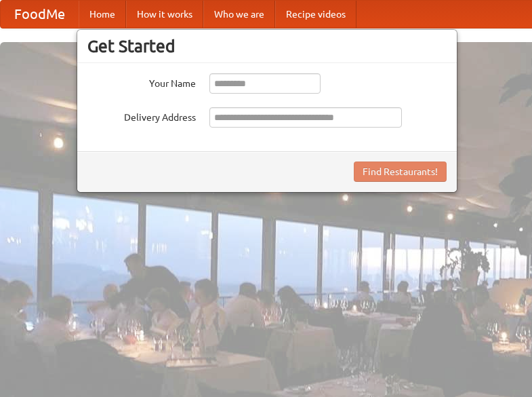 The image size is (532, 397). What do you see at coordinates (316, 15) in the screenshot?
I see `a: Recipe videos` at bounding box center [316, 15].